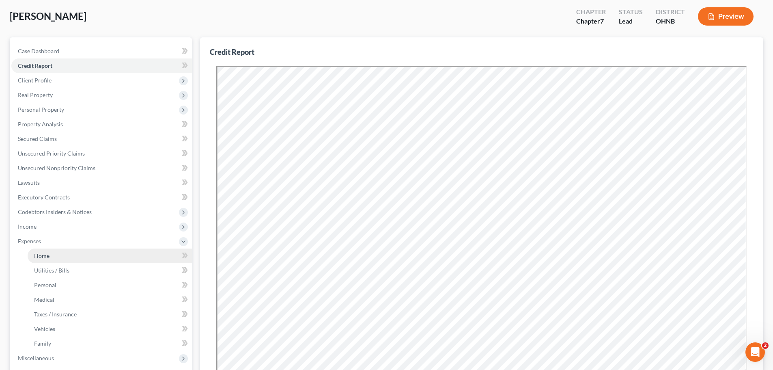 The width and height of the screenshot is (773, 370). What do you see at coordinates (630, 12) in the screenshot?
I see `div: Status` at bounding box center [630, 12].